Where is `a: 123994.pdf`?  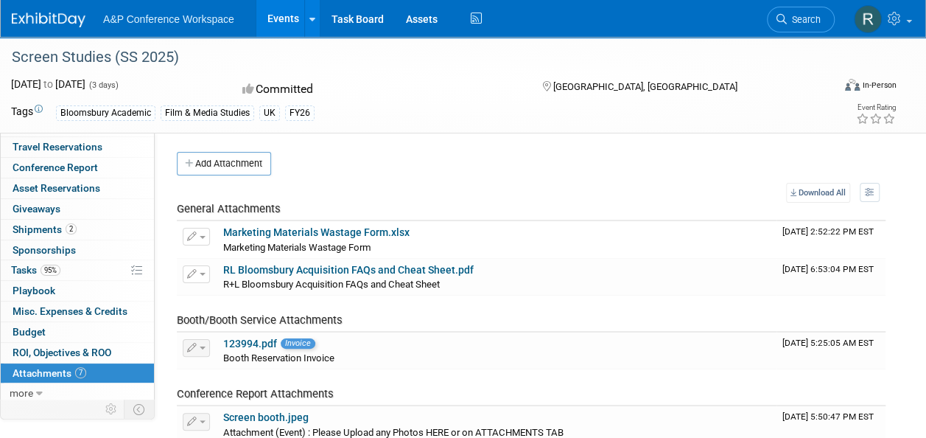 a: 123994.pdf is located at coordinates (250, 343).